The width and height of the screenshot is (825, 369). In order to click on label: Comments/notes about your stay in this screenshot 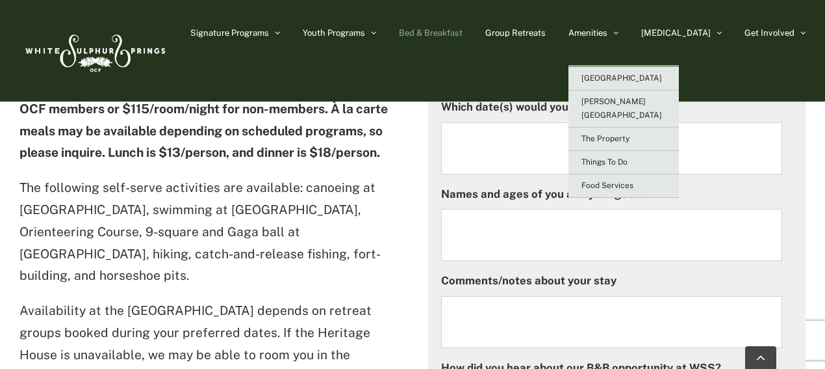, I will do `click(529, 281)`.